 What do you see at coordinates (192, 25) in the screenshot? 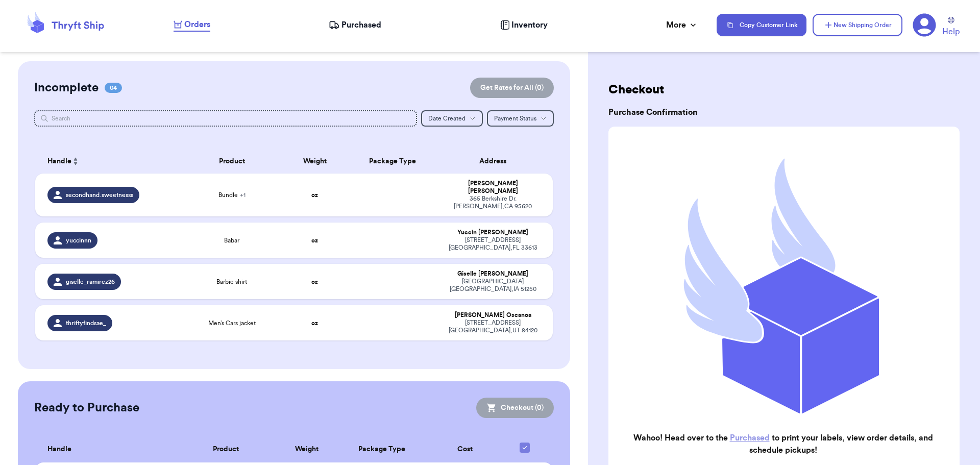
I see `a: Orders` at bounding box center [192, 25].